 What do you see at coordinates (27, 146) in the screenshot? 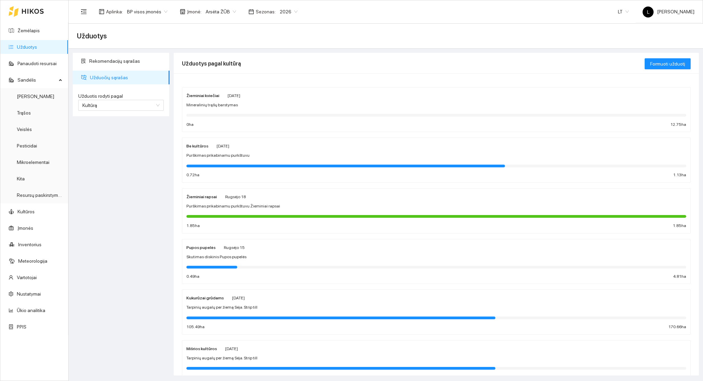
I see `a: Pesticidai` at bounding box center [27, 146].